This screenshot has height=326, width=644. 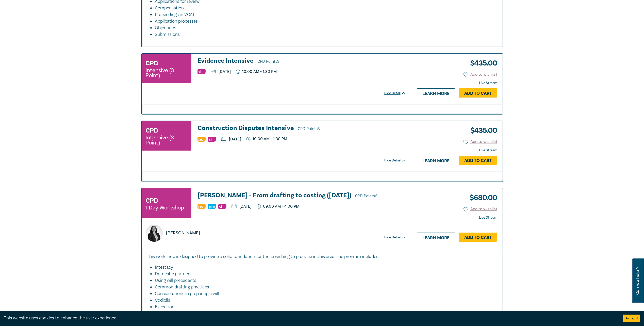 What do you see at coordinates (324, 8) in the screenshot?
I see `li: Compensation` at bounding box center [324, 8].